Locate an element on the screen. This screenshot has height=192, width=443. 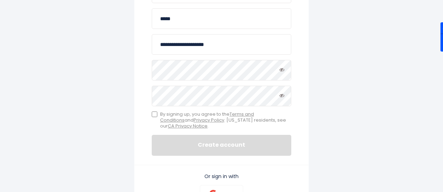
button: Create account is located at coordinates (221, 145).